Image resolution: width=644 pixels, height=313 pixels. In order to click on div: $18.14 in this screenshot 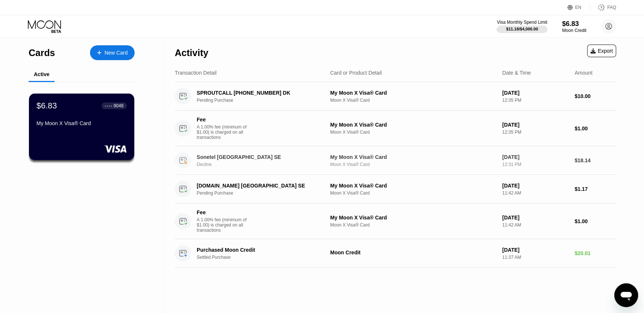, I will do `click(595, 160)`.